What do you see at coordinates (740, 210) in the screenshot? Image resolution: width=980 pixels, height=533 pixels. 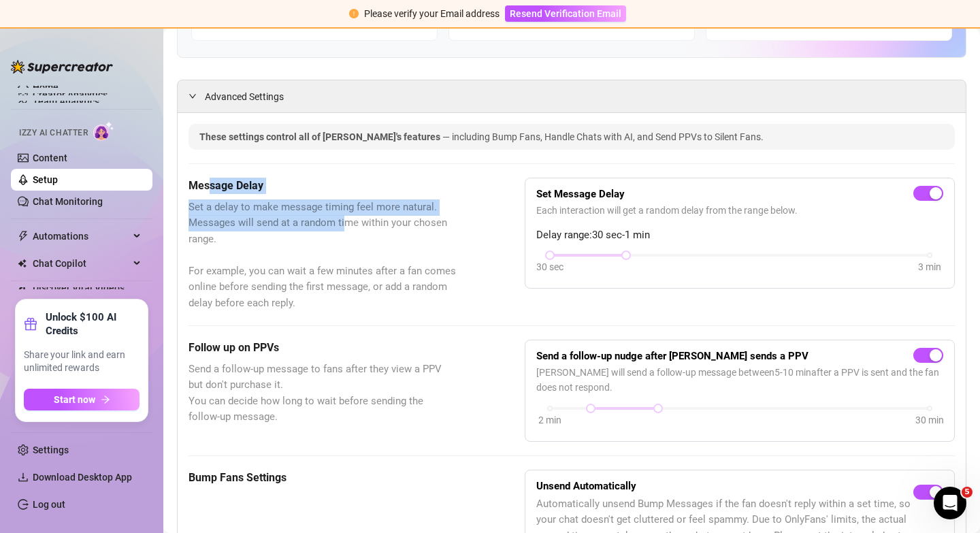 I see `span: Each interaction will get a random delay from the range below.` at bounding box center [740, 210].